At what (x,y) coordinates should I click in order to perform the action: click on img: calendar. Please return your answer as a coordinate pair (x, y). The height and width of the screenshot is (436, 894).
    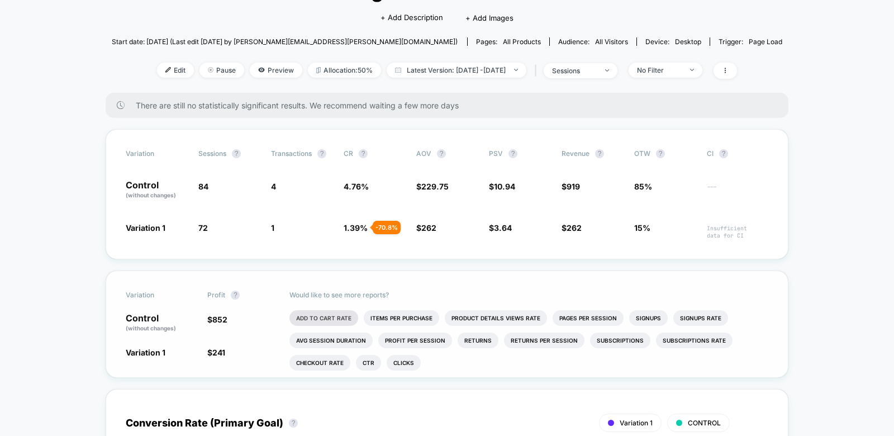
    Looking at the image, I should click on (398, 70).